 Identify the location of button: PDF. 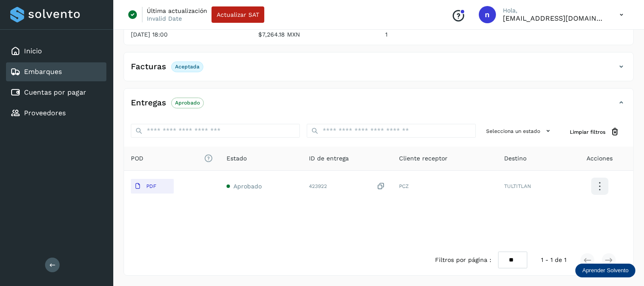
(152, 186).